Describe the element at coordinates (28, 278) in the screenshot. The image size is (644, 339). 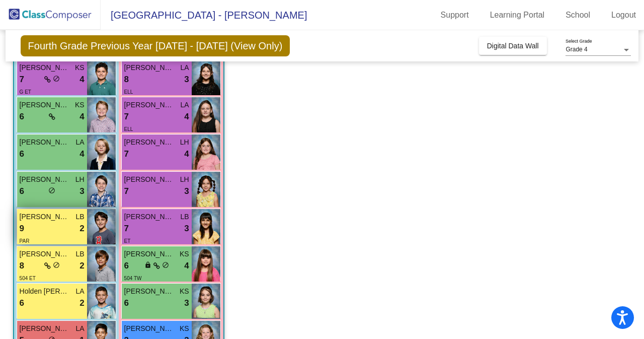
I see `span: 504 ET` at that location.